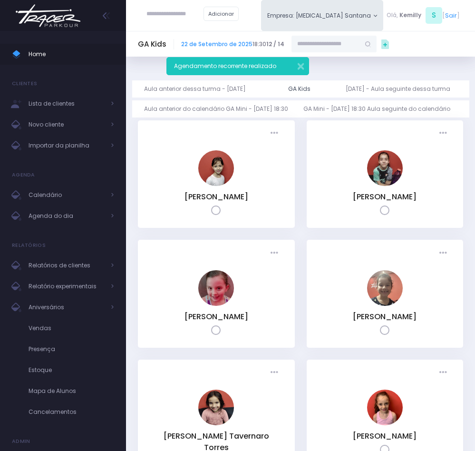  What do you see at coordinates (392, 15) in the screenshot?
I see `span: Olá,` at bounding box center [392, 15].